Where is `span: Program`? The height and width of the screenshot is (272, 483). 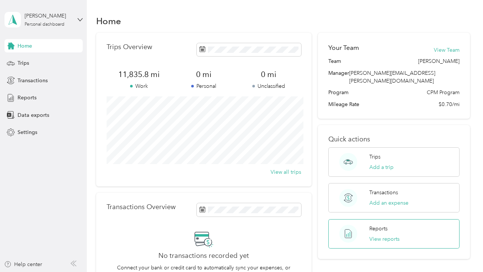
span: Program is located at coordinates (338, 92).